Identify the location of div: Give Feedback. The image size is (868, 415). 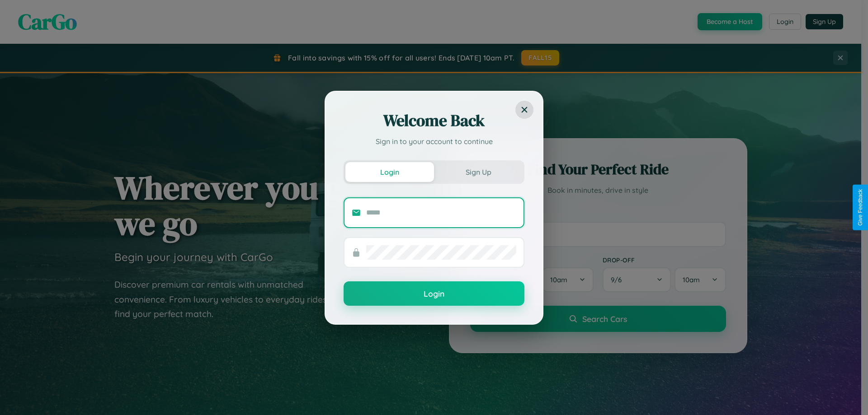
(860, 208).